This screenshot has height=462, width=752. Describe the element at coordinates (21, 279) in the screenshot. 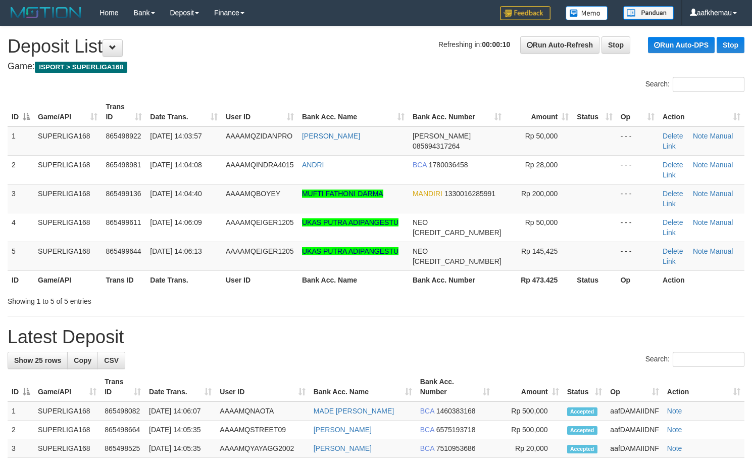

I see `th: ID` at that location.